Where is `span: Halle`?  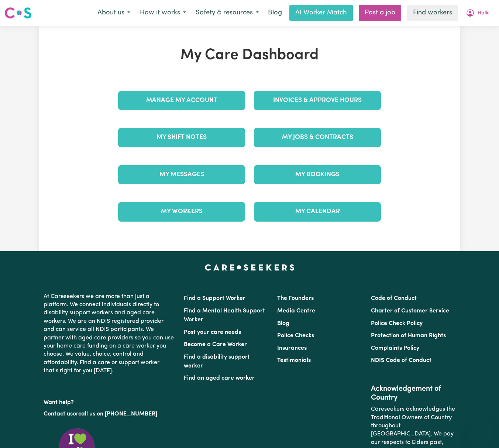 span: Halle is located at coordinates (483, 13).